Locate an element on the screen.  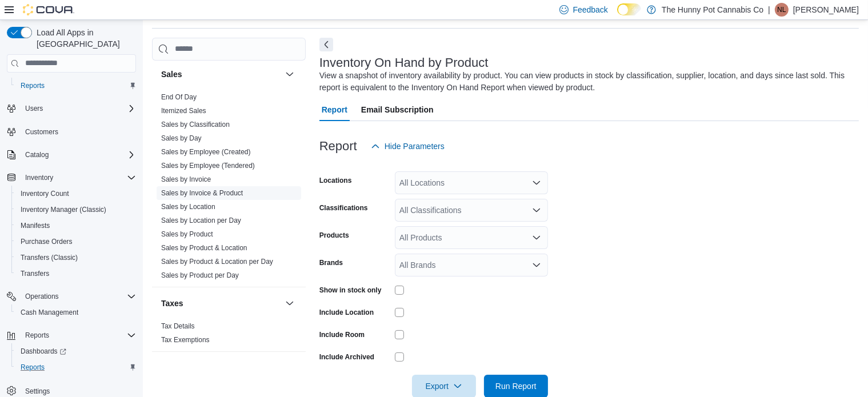
span: Tax Details is located at coordinates (178, 326).